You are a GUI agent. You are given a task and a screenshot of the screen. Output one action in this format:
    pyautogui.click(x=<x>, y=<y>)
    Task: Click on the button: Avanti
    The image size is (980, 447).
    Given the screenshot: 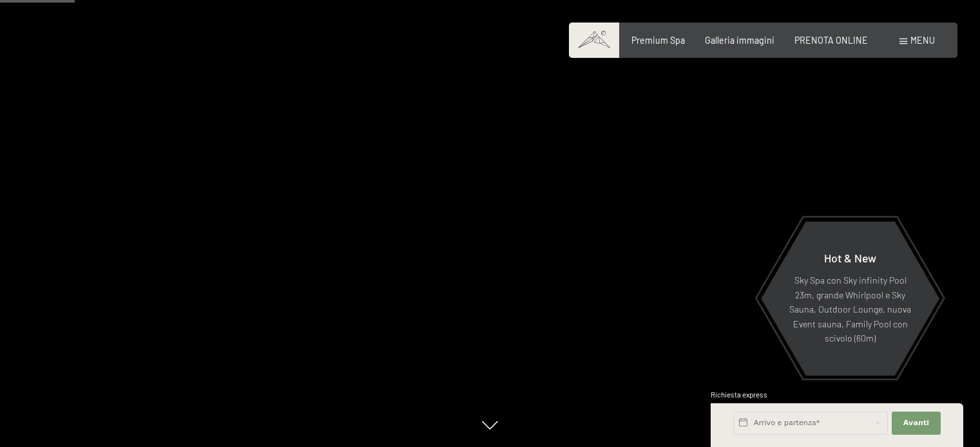 What is the action you would take?
    pyautogui.click(x=916, y=424)
    